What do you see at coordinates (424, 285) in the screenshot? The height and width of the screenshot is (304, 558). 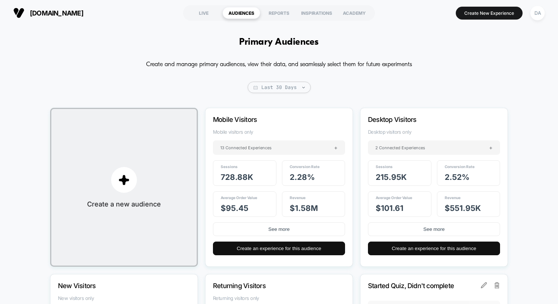 I see `p: Started Quiz, Didn't complete` at bounding box center [424, 285].